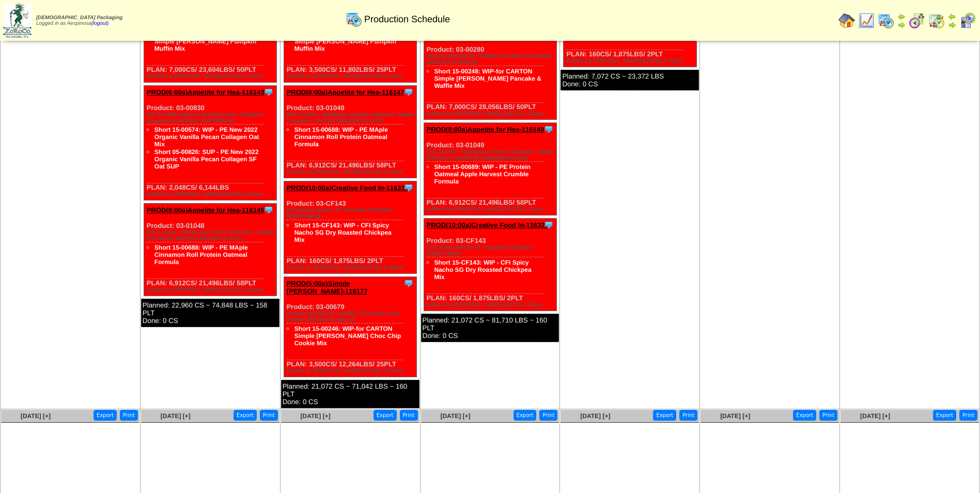  I want to click on div: Planned: 7,072 CS ~ 23,372 LBS Done: 0 CS, so click(630, 80).